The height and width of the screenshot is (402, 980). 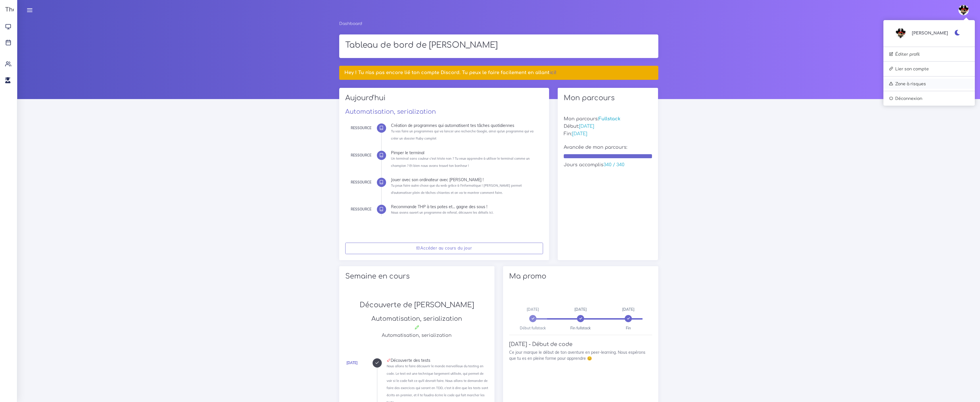 What do you see at coordinates (34, 9) in the screenshot?
I see `h3: The Hacking Project` at bounding box center [34, 9].